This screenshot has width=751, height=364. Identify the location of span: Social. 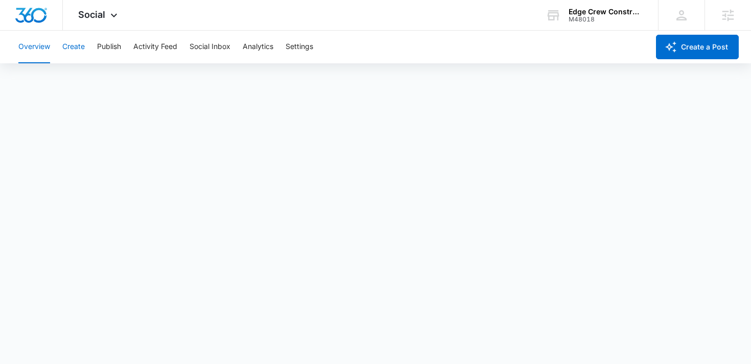
(92, 14).